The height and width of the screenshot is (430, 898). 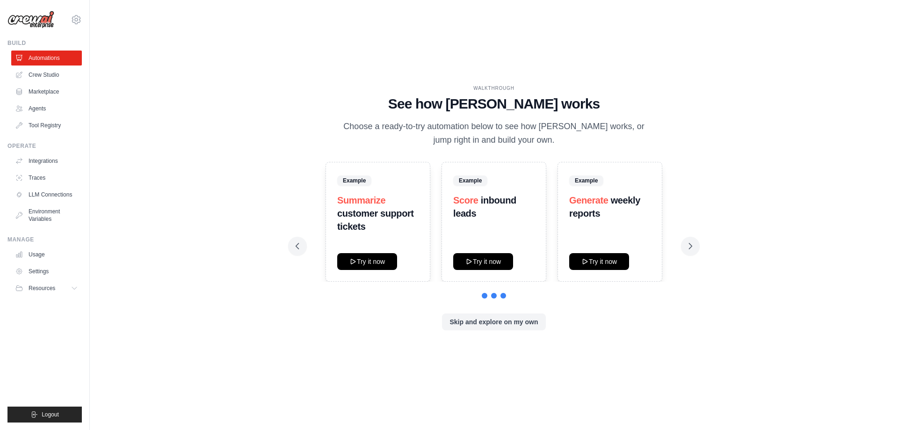 What do you see at coordinates (605, 207) in the screenshot?
I see `strong: weekly reports` at bounding box center [605, 207].